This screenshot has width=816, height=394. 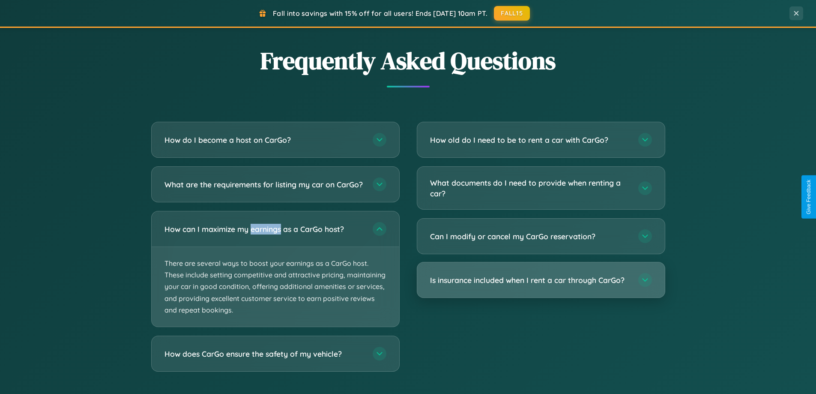 What do you see at coordinates (264, 229) in the screenshot?
I see `h3: How can I maximize my earnings as a CarGo host?` at bounding box center [264, 229].